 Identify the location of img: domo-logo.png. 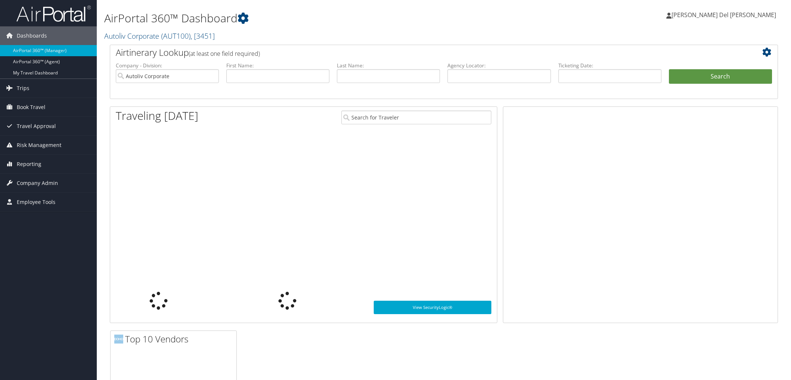
(119, 339).